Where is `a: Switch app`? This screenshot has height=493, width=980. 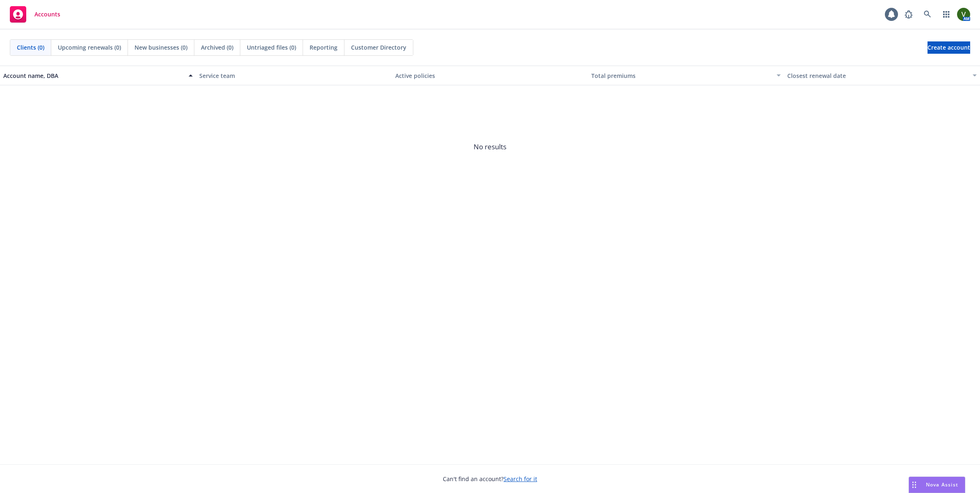
a: Switch app is located at coordinates (946, 15).